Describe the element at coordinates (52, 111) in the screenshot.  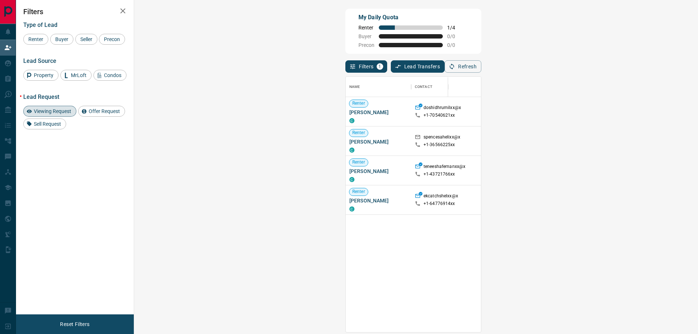
I see `span: Viewing Request` at that location.